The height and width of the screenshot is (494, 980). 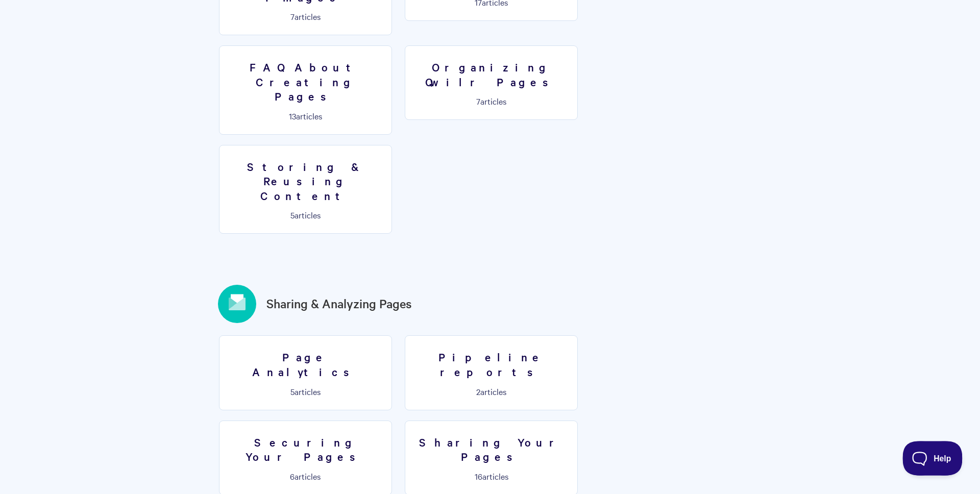 I want to click on h3: FAQ About Creating Pages, so click(x=306, y=82).